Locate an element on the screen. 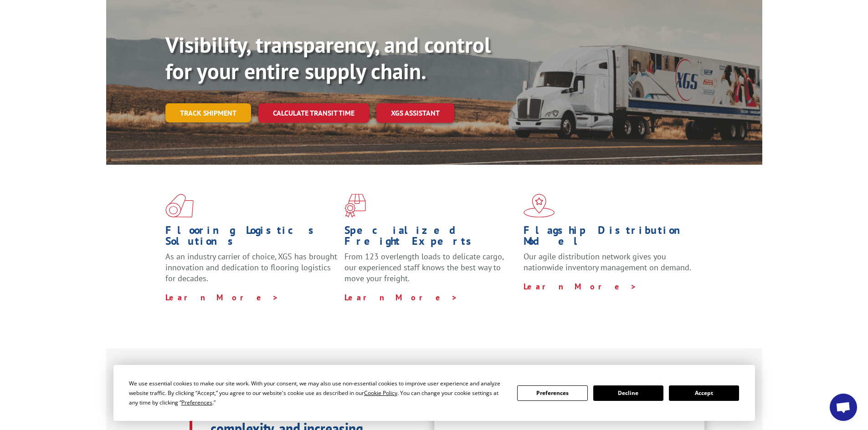  span: As an industry carrier of choice, XGS has brought innovation and dedication to flooring logistics... is located at coordinates (251, 267).